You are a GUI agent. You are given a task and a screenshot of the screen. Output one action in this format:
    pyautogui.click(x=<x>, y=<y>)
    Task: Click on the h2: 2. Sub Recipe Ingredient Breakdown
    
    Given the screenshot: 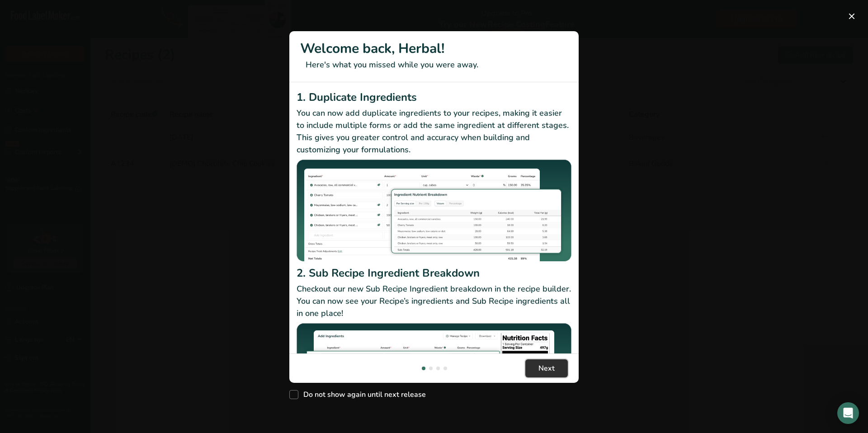 What is the action you would take?
    pyautogui.click(x=434, y=273)
    